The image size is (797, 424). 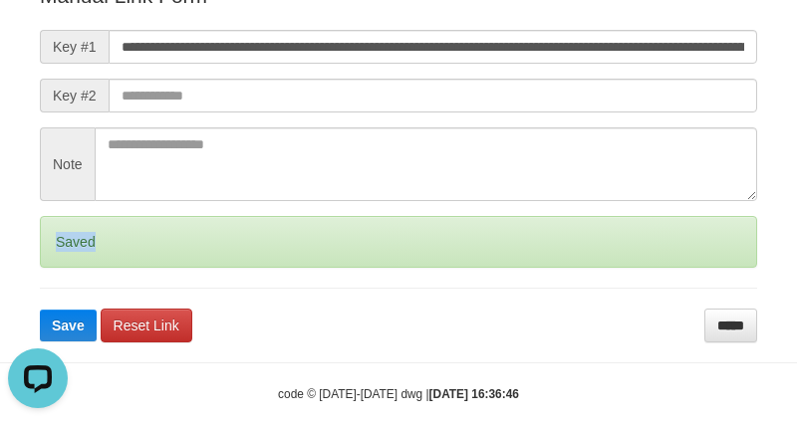 What do you see at coordinates (74, 96) in the screenshot?
I see `span: Key #2` at bounding box center [74, 96].